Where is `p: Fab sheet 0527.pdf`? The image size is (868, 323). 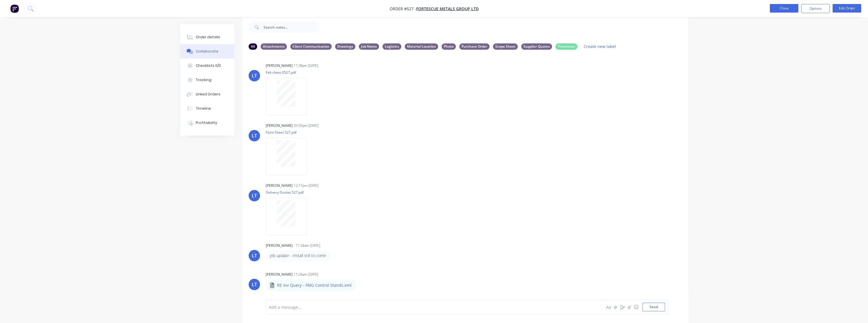 p: Fab sheet 0527.pdf is located at coordinates (289, 72).